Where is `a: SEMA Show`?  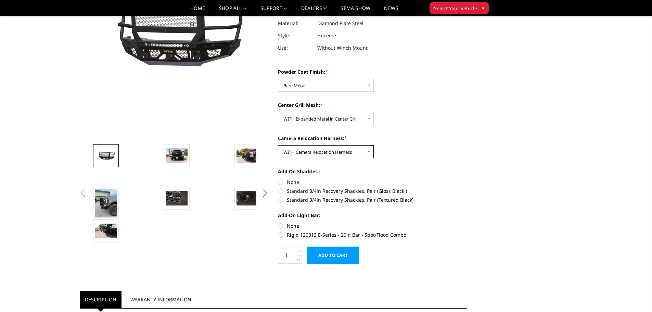 a: SEMA Show is located at coordinates (355, 11).